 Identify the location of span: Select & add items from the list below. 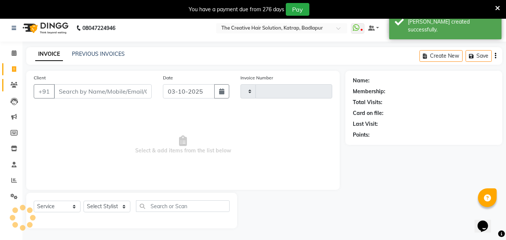
(183, 145).